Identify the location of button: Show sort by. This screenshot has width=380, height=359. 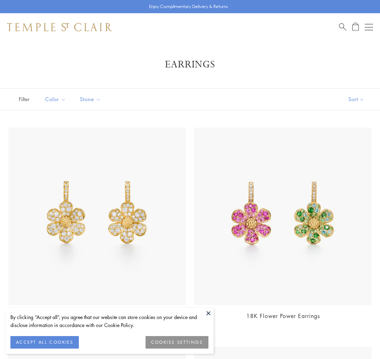
(357, 99).